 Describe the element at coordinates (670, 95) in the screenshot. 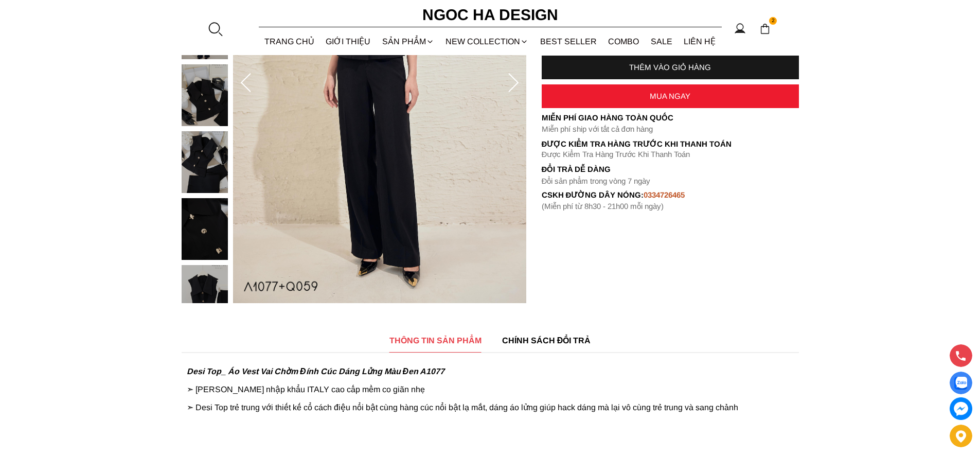

I see `div: MUA NGAY` at that location.